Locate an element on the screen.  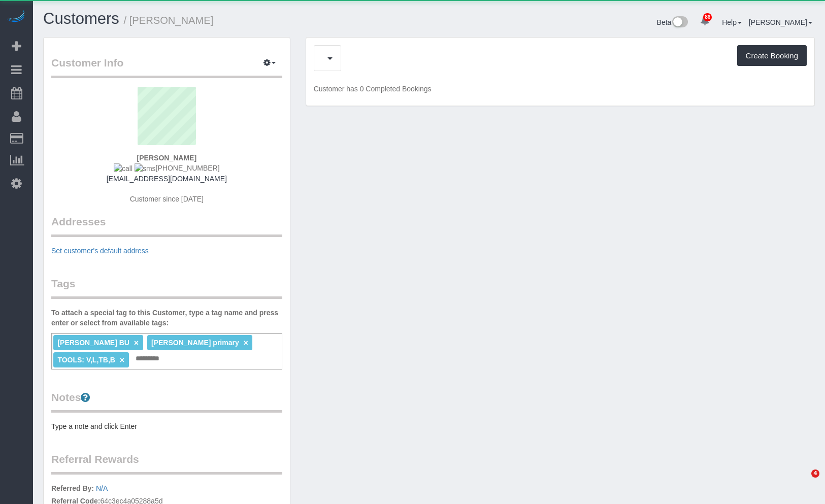
img: sms is located at coordinates (145, 169).